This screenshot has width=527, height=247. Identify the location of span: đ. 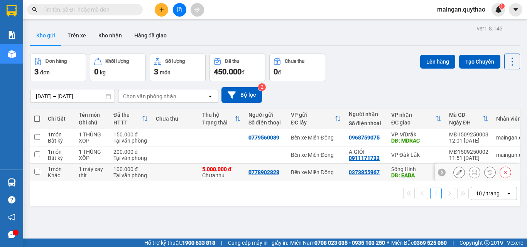
(243, 73).